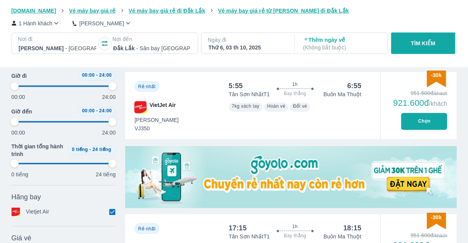 The width and height of the screenshot is (468, 243). Describe the element at coordinates (21, 238) in the screenshot. I see `span: Giá vé` at that location.